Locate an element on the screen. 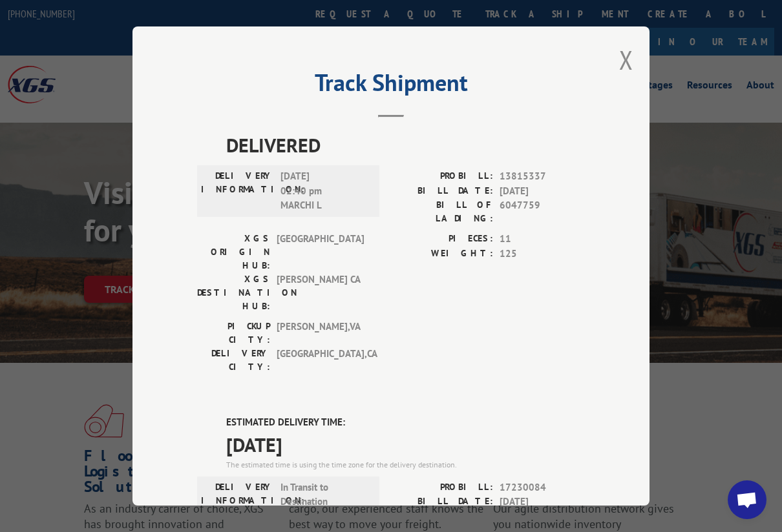 This screenshot has width=782, height=532. div: Open chat is located at coordinates (747, 500).